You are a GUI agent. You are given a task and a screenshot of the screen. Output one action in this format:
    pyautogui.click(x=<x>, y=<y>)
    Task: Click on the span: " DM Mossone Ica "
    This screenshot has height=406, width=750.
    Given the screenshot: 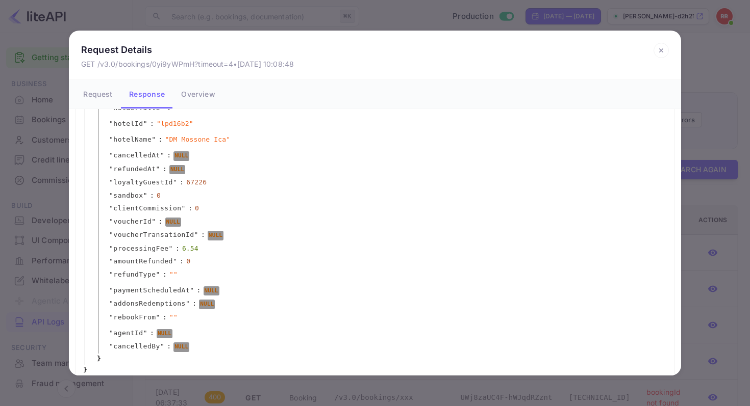 What is the action you would take?
    pyautogui.click(x=198, y=140)
    